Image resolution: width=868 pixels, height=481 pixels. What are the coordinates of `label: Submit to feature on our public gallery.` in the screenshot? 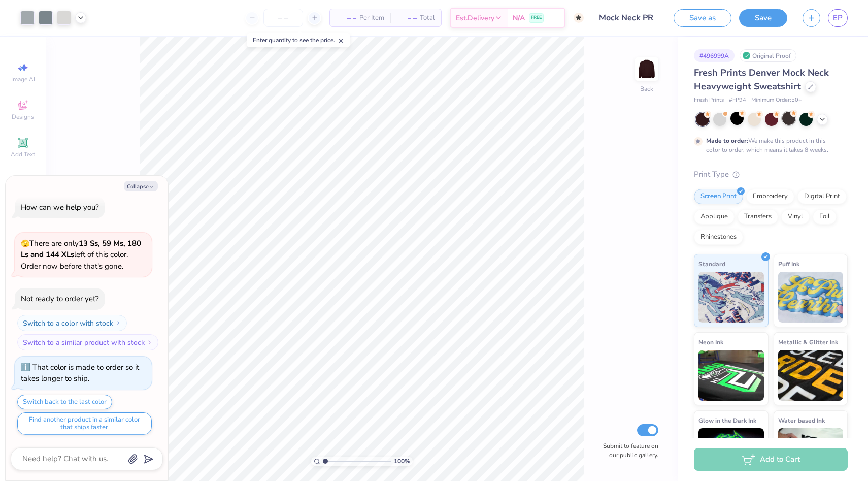 It's located at (628, 451).